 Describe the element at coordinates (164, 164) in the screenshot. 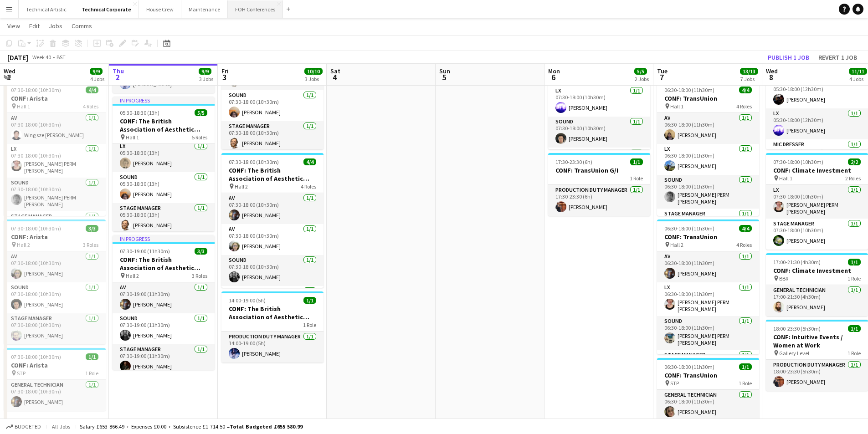

I see `div: In progress05:30-18:30 (13h)5/5CONF: The British Association of Aesthetic Plastic Surgeons Hall 1...` at that location.